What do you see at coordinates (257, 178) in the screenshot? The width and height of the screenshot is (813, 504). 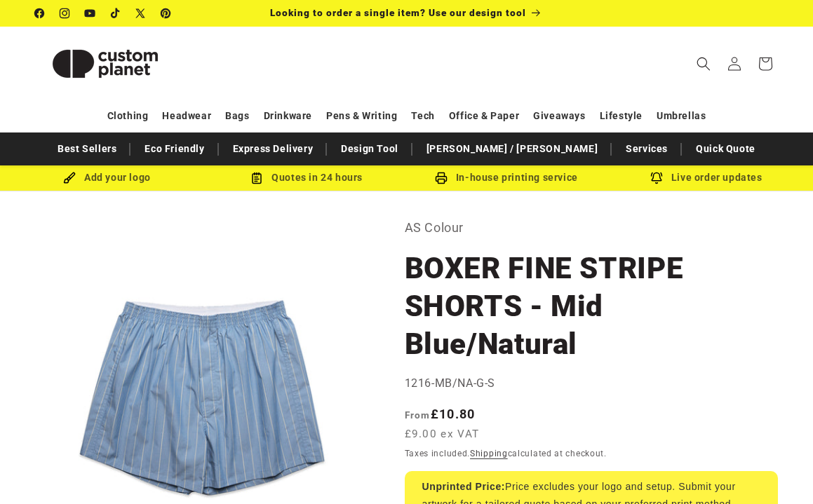 I see `img: Order Updates Icon` at bounding box center [257, 178].